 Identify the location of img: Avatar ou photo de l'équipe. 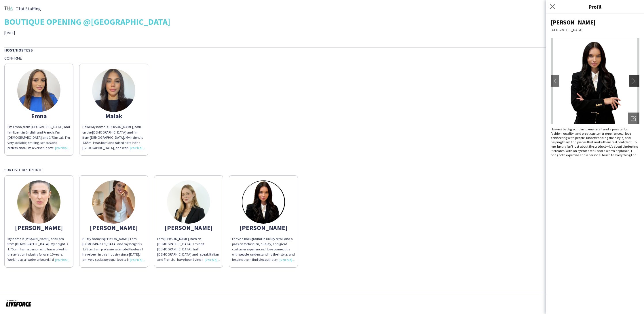
(595, 81).